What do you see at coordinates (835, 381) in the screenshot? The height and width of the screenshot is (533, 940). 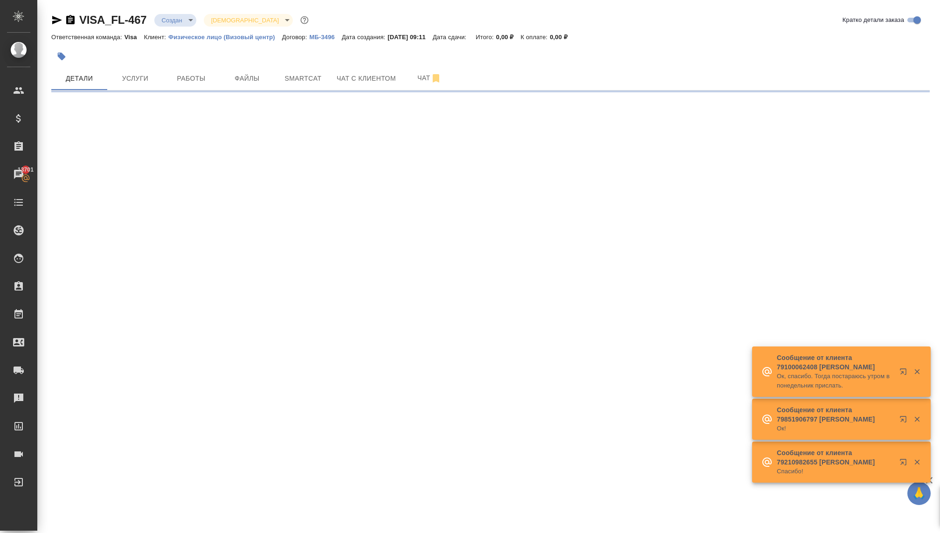 I see `p: Ок, спасибо. Тогда постараюсь утром в понедельник прислать.` at bounding box center [835, 381].